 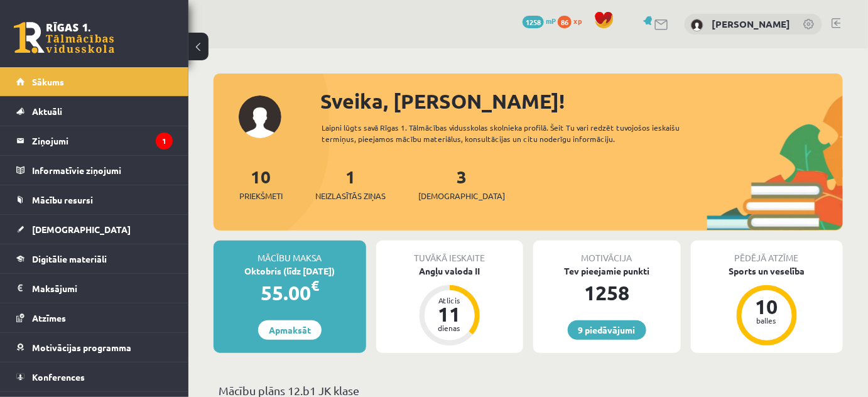 I want to click on div: Laipni lūgts savā Rīgas 1. Tālmācības vidusskolas skolnieka profilā. Šeit Tu vari redzēt tuvojošo..., so click(x=510, y=133).